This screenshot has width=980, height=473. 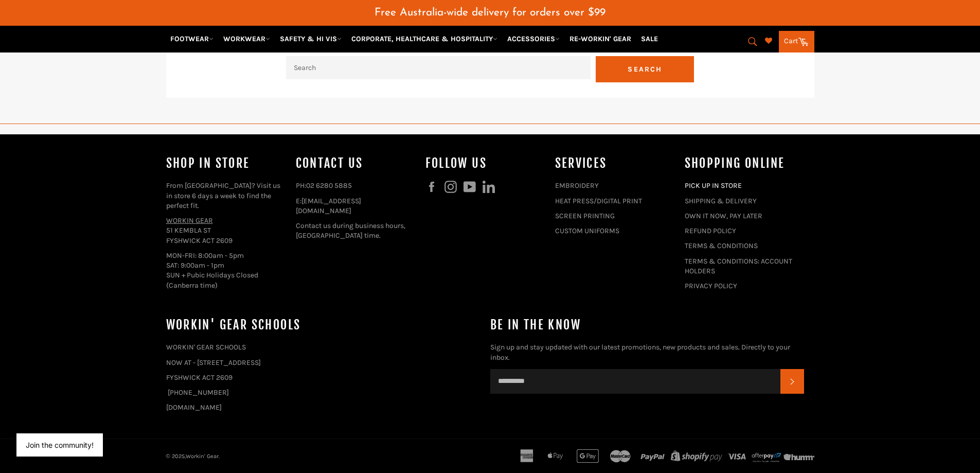 What do you see at coordinates (356, 185) in the screenshot?
I see `p: PH:` at bounding box center [356, 185].